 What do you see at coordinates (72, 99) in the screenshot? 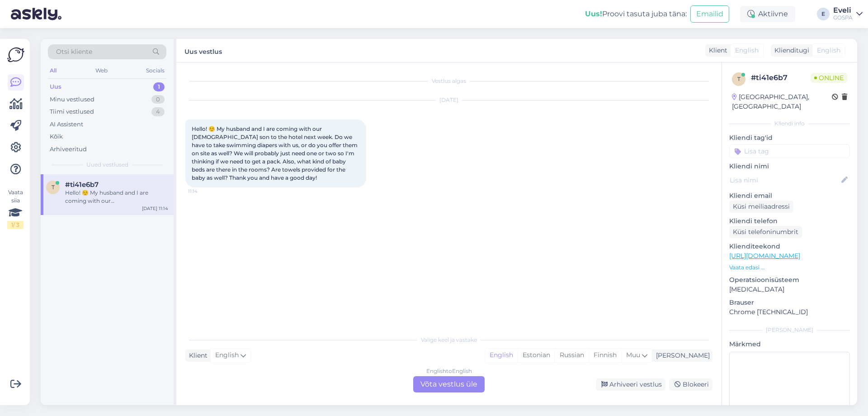
I see `div: Minu vestlused` at bounding box center [72, 99].